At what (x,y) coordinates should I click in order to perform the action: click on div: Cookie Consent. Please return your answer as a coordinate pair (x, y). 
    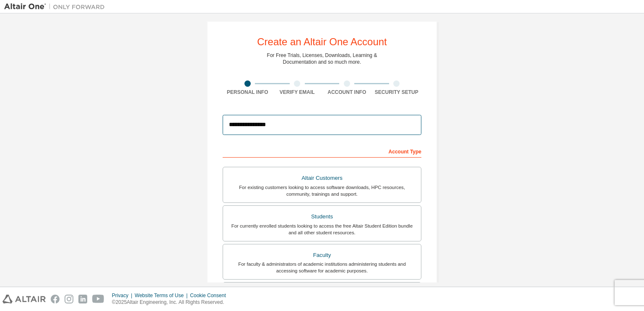
    Looking at the image, I should click on (210, 296).